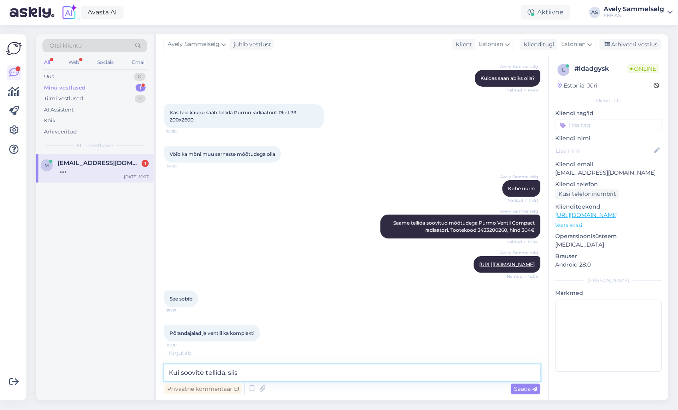 The height and width of the screenshot is (410, 678). What do you see at coordinates (522, 200) in the screenshot?
I see `span: Nähtud ✓ 14:51` at bounding box center [522, 200].